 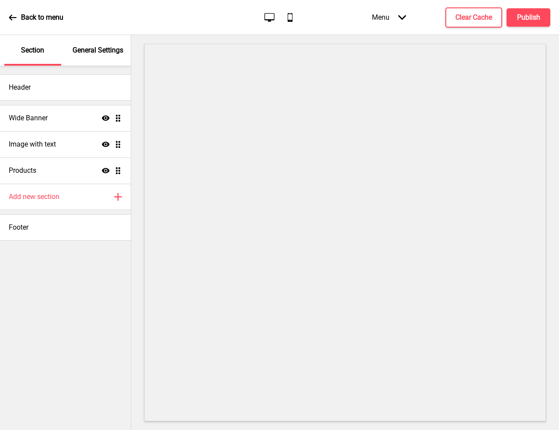 I want to click on h4: Publish, so click(x=529, y=17).